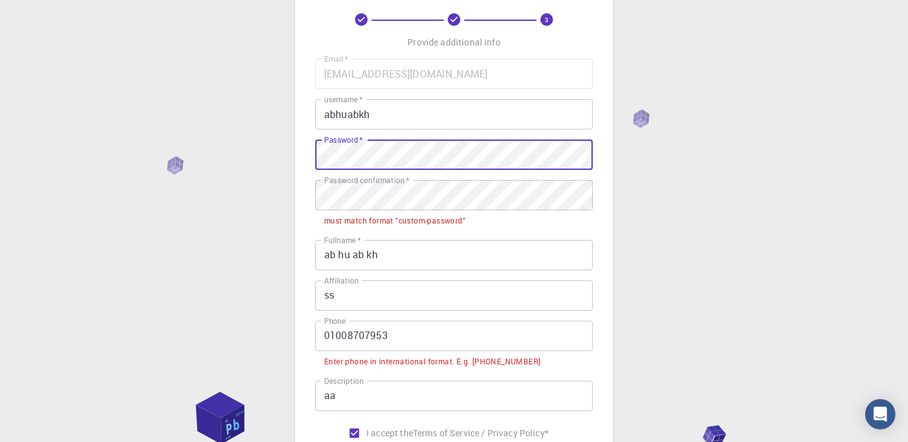 This screenshot has width=908, height=442. I want to click on label: username, so click(343, 99).